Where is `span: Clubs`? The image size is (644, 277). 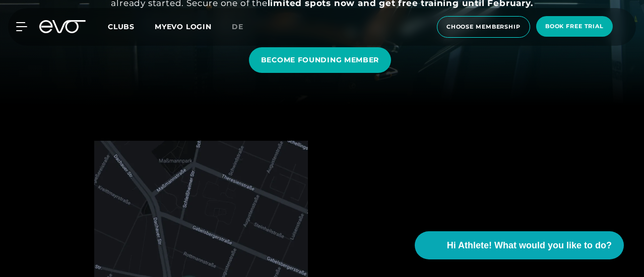
span: Clubs is located at coordinates (121, 27).